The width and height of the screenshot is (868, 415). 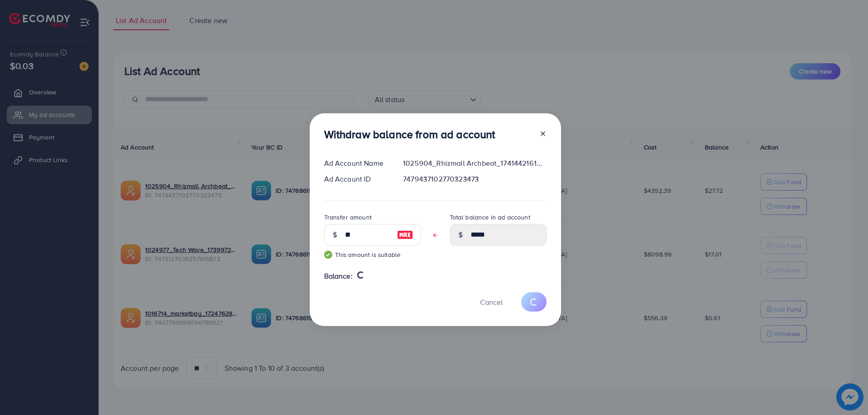 What do you see at coordinates (328, 255) in the screenshot?
I see `img: guide` at bounding box center [328, 255].